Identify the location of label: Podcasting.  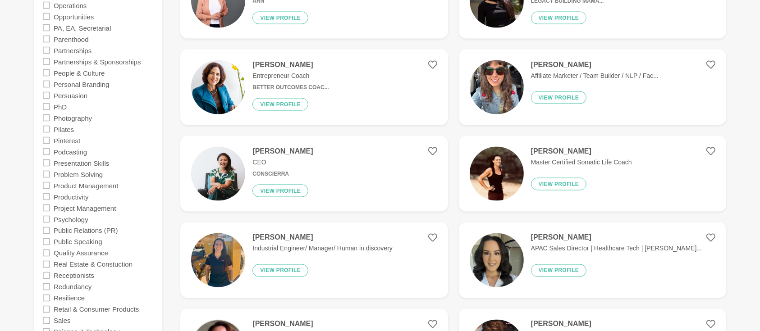
(70, 151).